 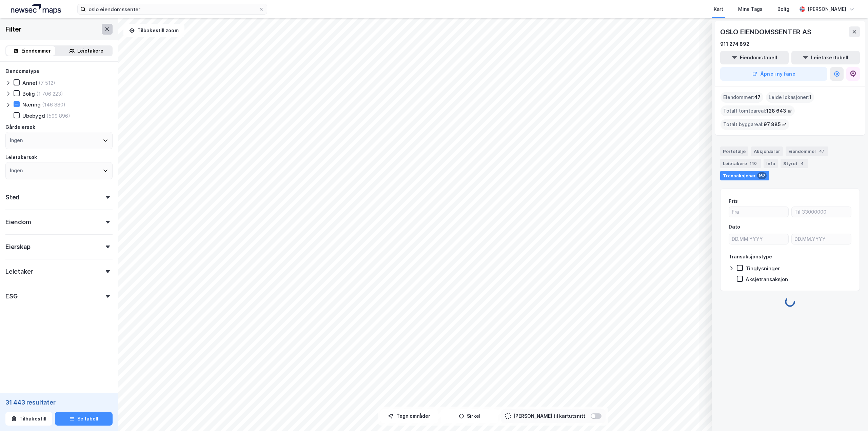 I want to click on div: Mine Tags, so click(x=750, y=9).